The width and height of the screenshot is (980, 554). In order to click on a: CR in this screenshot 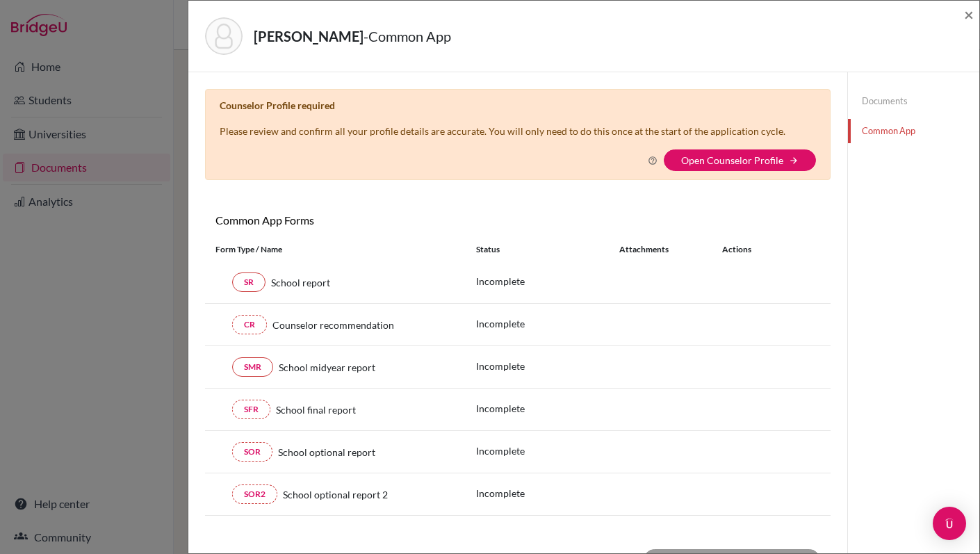, I will do `click(250, 324)`.